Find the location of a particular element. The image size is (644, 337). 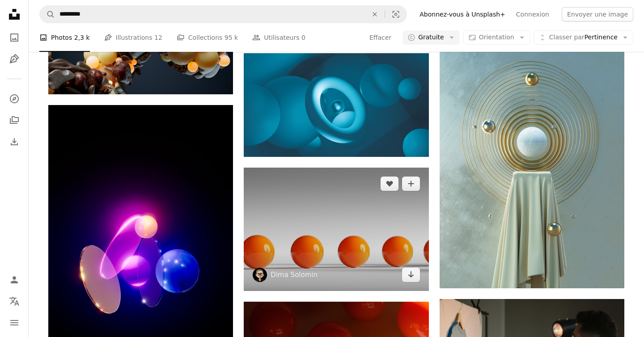

button: Classer parPertinence is located at coordinates (583, 38).